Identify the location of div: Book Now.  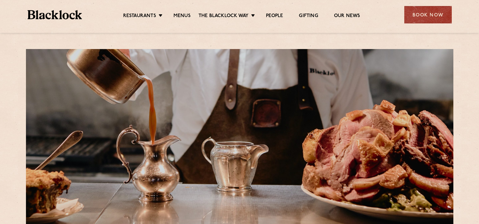
(428, 15).